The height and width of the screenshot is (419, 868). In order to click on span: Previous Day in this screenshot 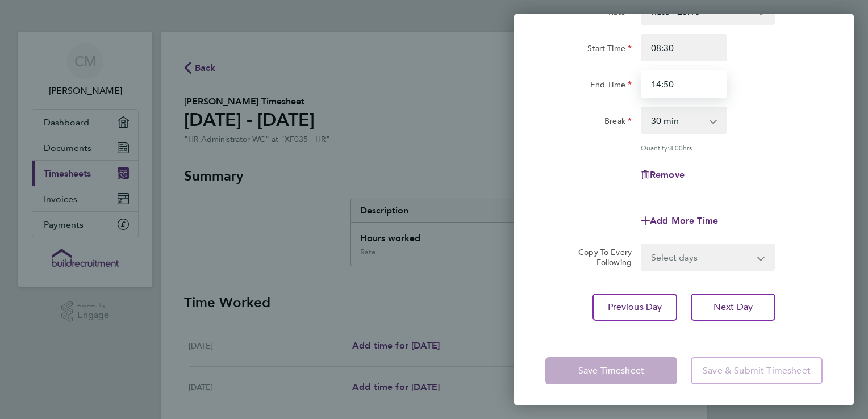, I will do `click(636, 308)`.